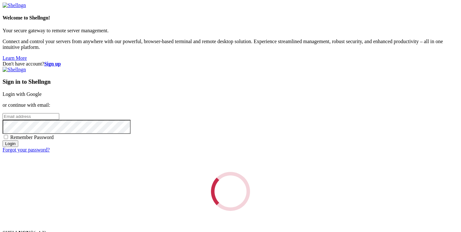 The width and height of the screenshot is (461, 232). What do you see at coordinates (52, 64) in the screenshot?
I see `a: Sign up` at bounding box center [52, 64].